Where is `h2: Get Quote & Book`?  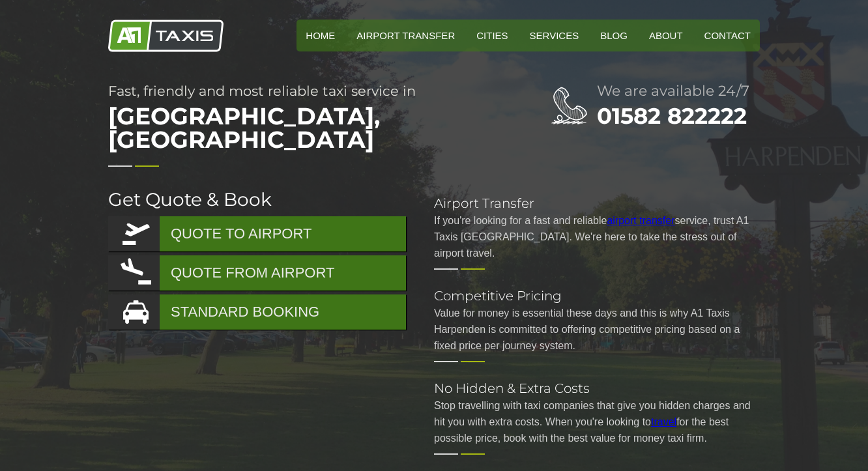 h2: Get Quote & Book is located at coordinates (258, 199).